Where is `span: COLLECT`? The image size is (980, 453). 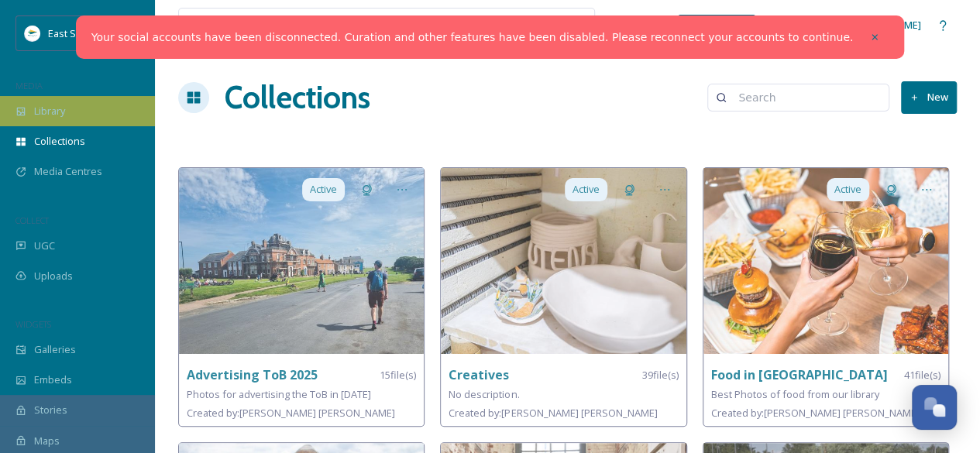 span: COLLECT is located at coordinates (32, 220).